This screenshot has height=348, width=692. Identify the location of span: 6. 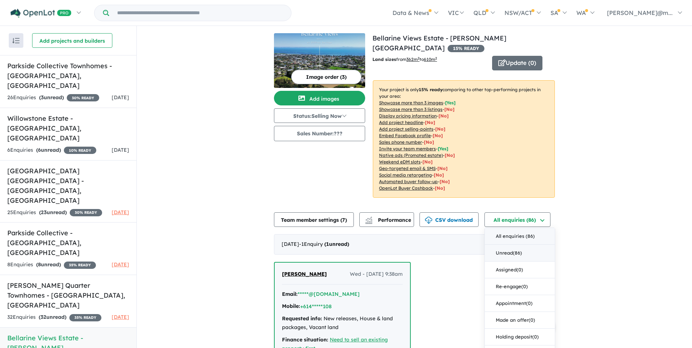
(39, 150).